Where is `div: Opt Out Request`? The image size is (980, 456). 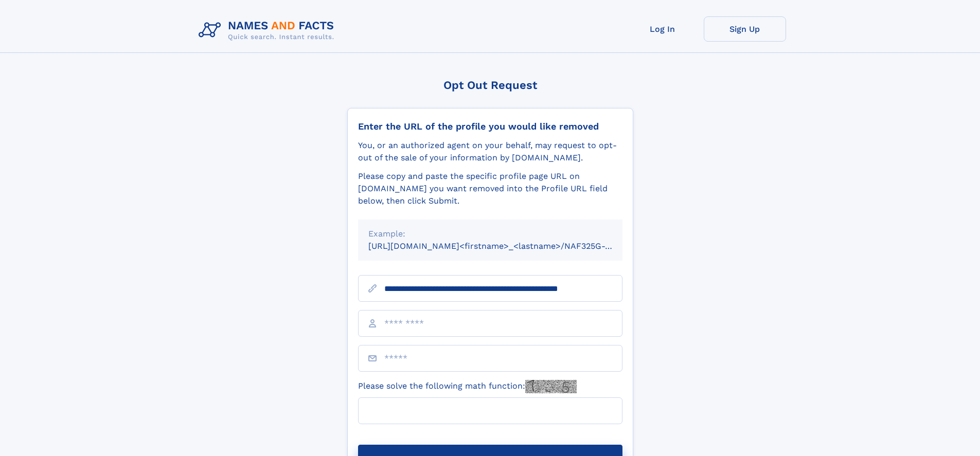
div: Opt Out Request is located at coordinates (490, 85).